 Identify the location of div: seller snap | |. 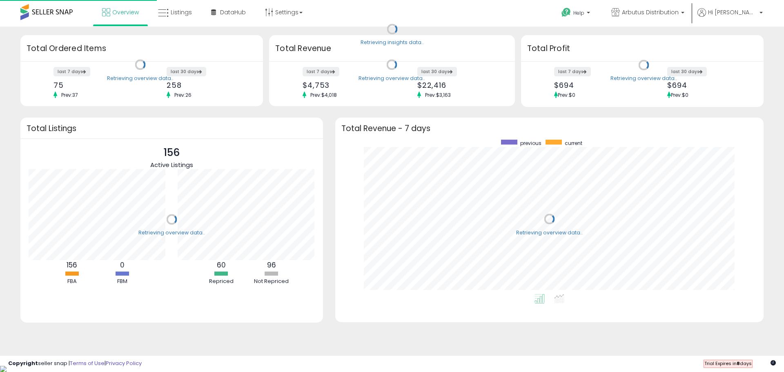
(75, 364).